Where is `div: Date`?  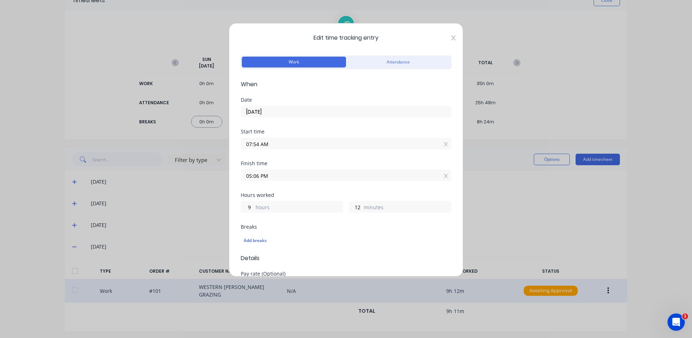
div: Date is located at coordinates (346, 100).